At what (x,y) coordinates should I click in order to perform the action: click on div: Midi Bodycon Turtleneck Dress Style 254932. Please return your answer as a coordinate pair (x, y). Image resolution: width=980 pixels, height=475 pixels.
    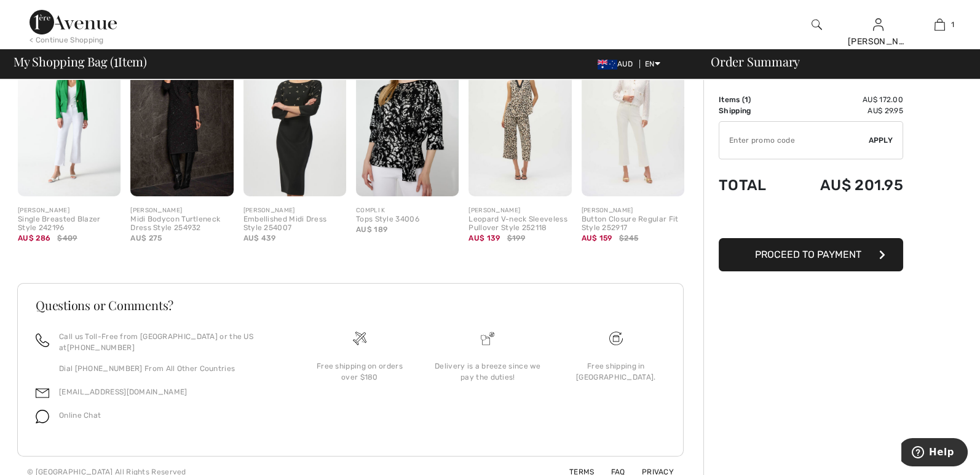
    Looking at the image, I should click on (181, 224).